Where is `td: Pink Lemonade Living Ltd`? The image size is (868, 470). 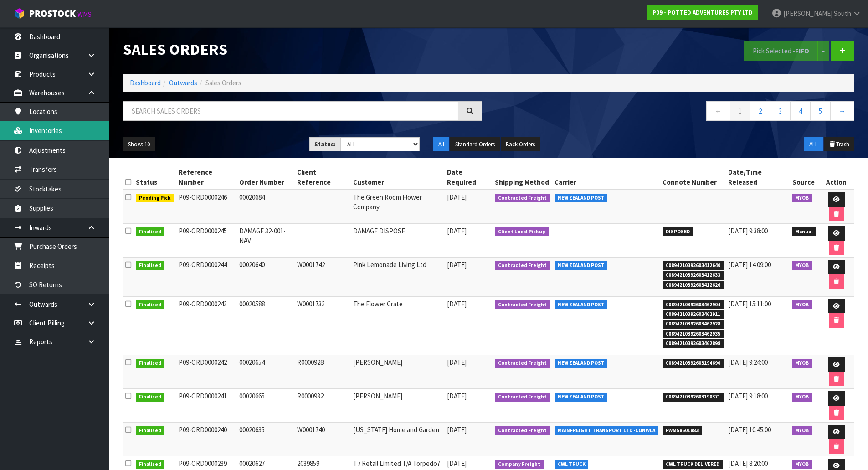 td: Pink Lemonade Living Ltd is located at coordinates (398, 277).